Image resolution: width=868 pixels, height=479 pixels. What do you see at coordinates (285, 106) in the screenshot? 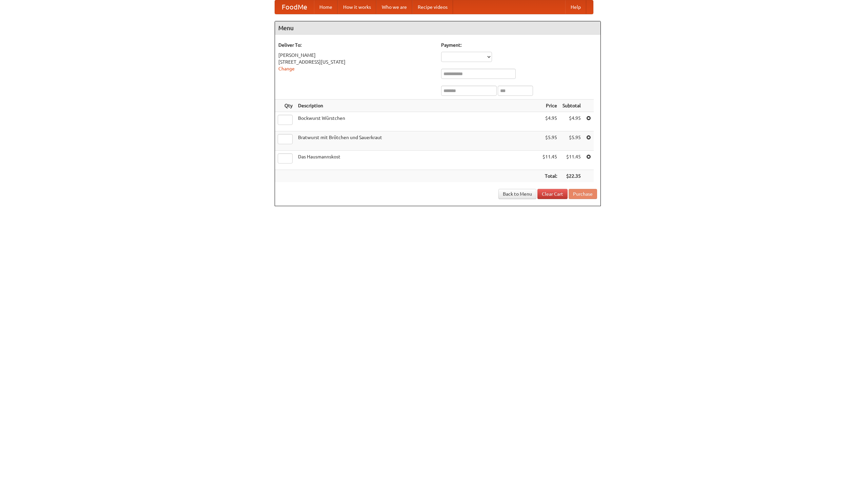
I see `th: Qty` at bounding box center [285, 106].